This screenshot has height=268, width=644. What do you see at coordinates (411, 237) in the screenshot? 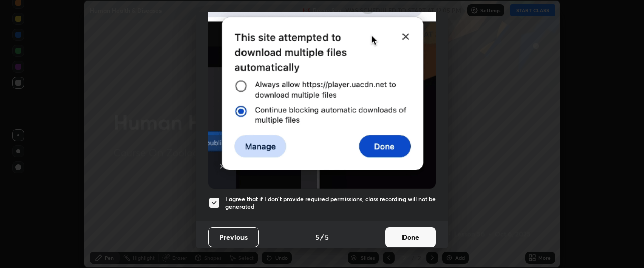
I see `button: Done` at bounding box center [411, 237].